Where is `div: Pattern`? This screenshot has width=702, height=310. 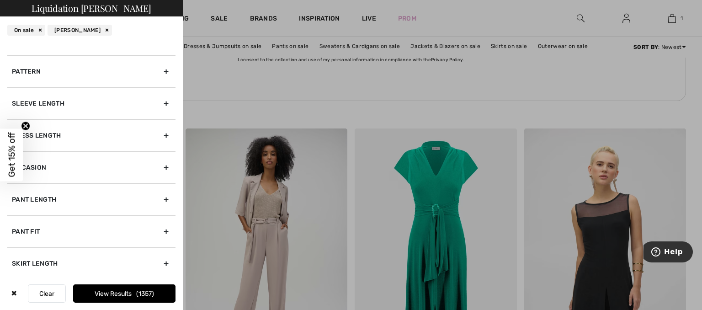 div: Pattern is located at coordinates (91, 71).